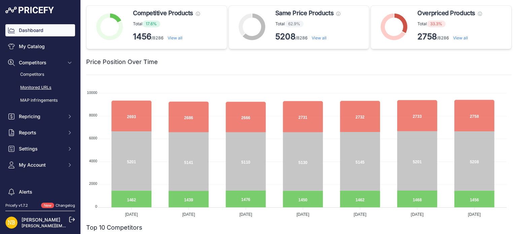  I want to click on button: Repricing, so click(40, 117).